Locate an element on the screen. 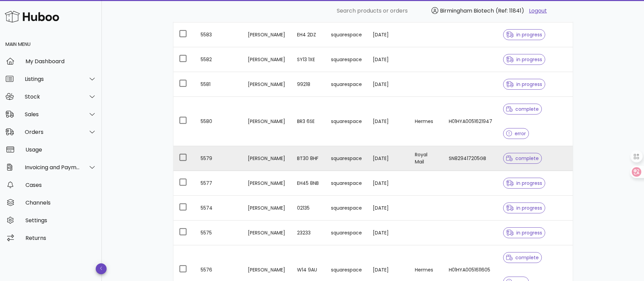 This screenshot has height=281, width=644. td: H01HYA0051621947 is located at coordinates (471, 121).